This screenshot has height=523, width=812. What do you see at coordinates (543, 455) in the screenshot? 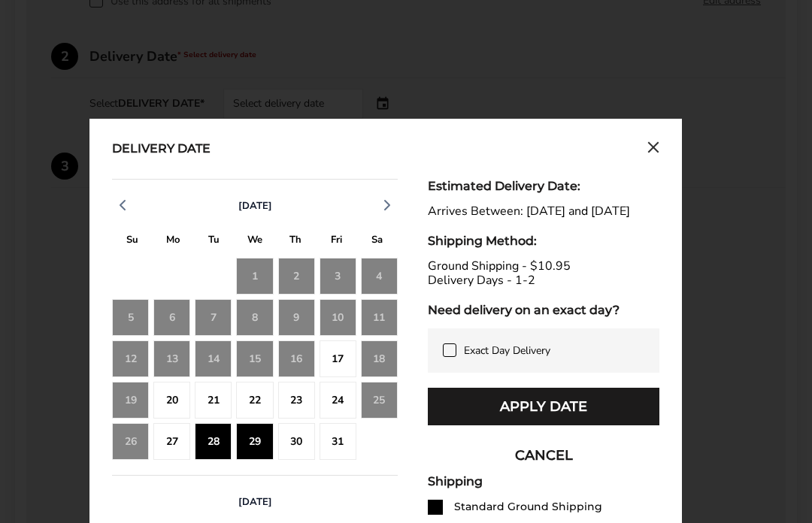
I see `button: CANCEL` at bounding box center [543, 455].